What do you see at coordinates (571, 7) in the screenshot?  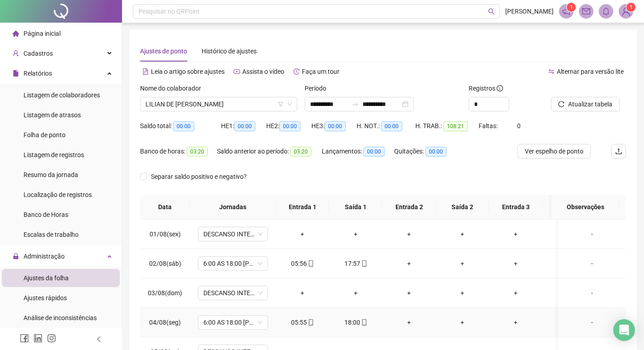 I see `sup: 1` at bounding box center [571, 7].